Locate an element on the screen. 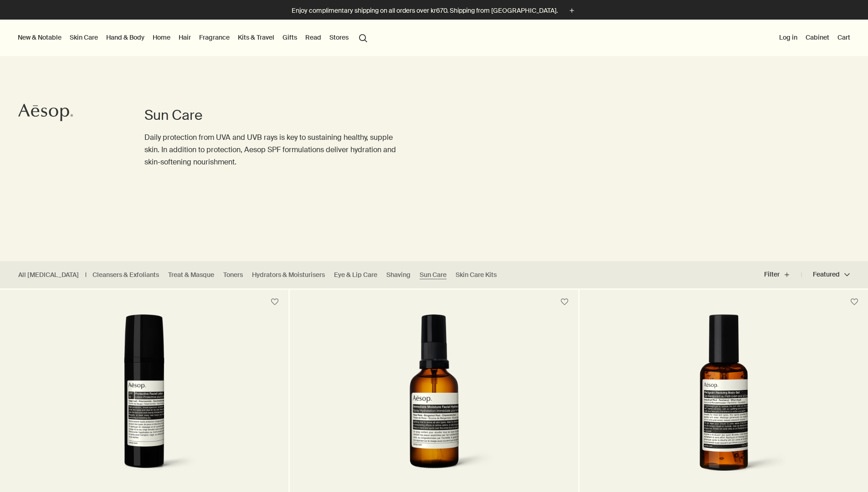 The width and height of the screenshot is (868, 492). button: Open search is located at coordinates (363, 38).